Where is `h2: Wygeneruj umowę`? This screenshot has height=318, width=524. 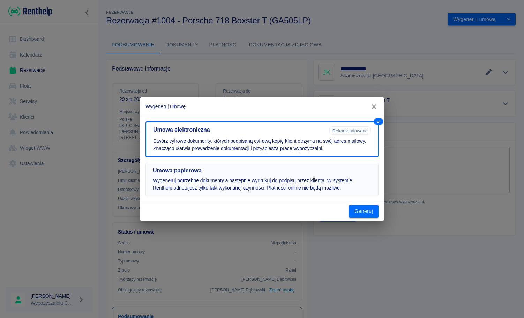 h2: Wygeneruj umowę is located at coordinates (262, 106).